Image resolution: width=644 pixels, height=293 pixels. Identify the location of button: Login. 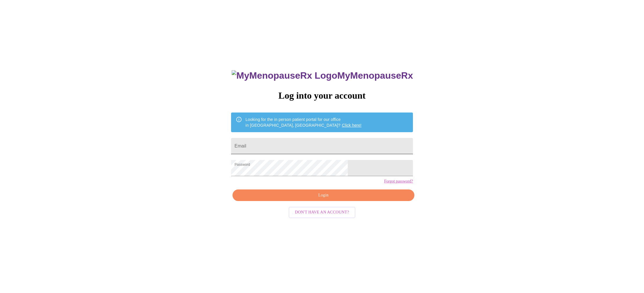
(324, 196).